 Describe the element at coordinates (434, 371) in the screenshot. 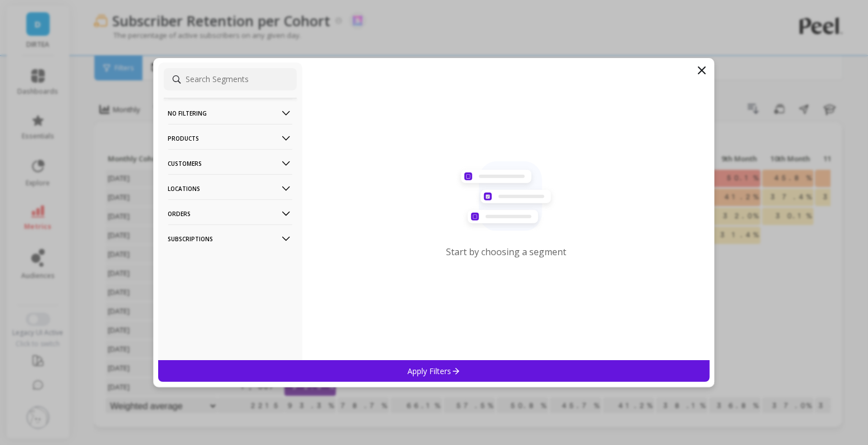

I see `p: Apply Filters` at that location.